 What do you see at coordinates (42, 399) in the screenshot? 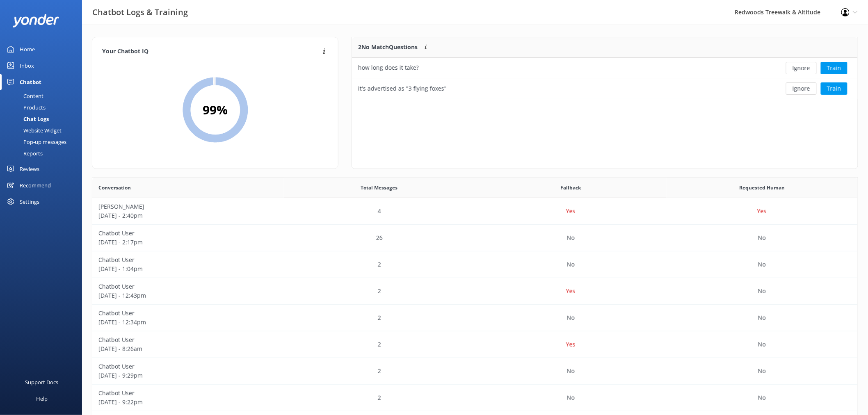
I see `div: Help` at bounding box center [42, 399].